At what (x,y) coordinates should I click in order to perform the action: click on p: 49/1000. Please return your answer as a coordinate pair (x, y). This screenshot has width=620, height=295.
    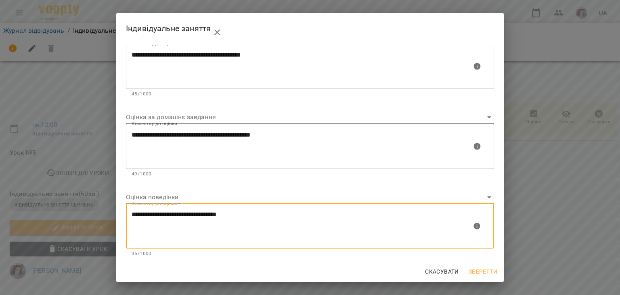
    Looking at the image, I should click on (310, 174).